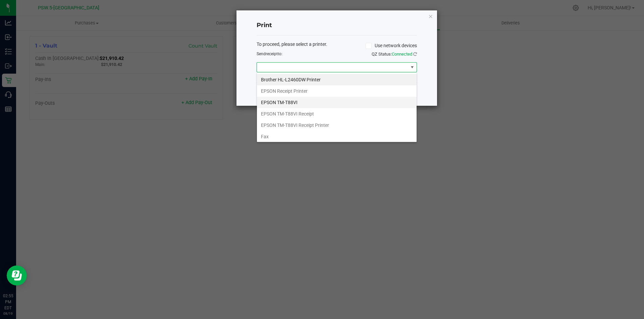 Image resolution: width=644 pixels, height=319 pixels. Describe the element at coordinates (394, 54) in the screenshot. I see `span: QZ Status:` at that location.